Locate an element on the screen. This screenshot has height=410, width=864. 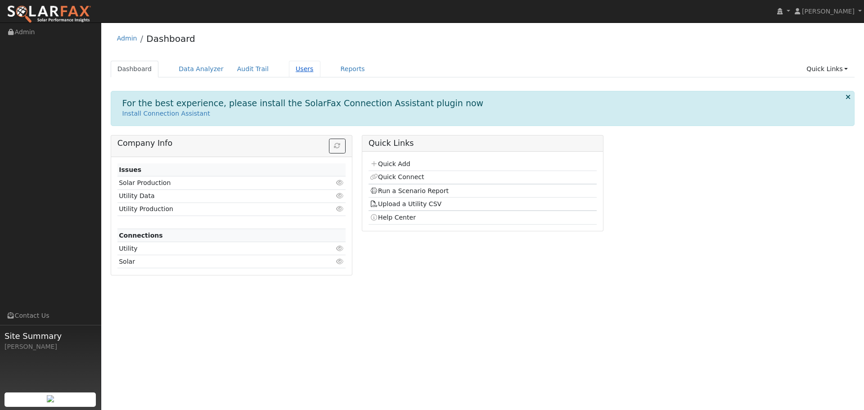
strong: Issues is located at coordinates (130, 170).